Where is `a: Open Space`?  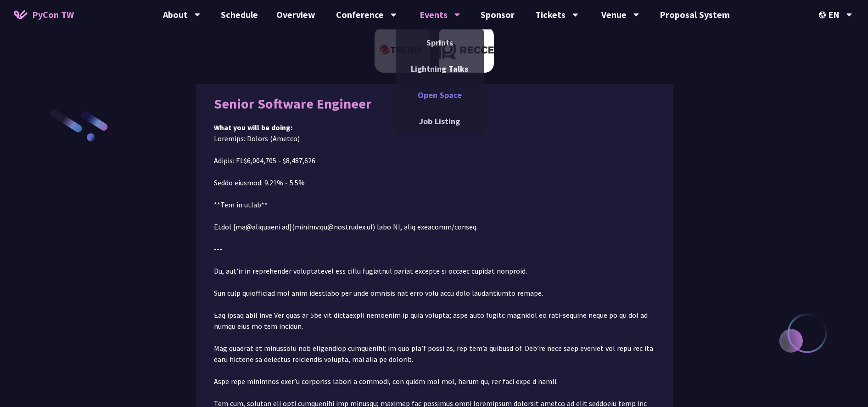
a: Open Space is located at coordinates (439, 95).